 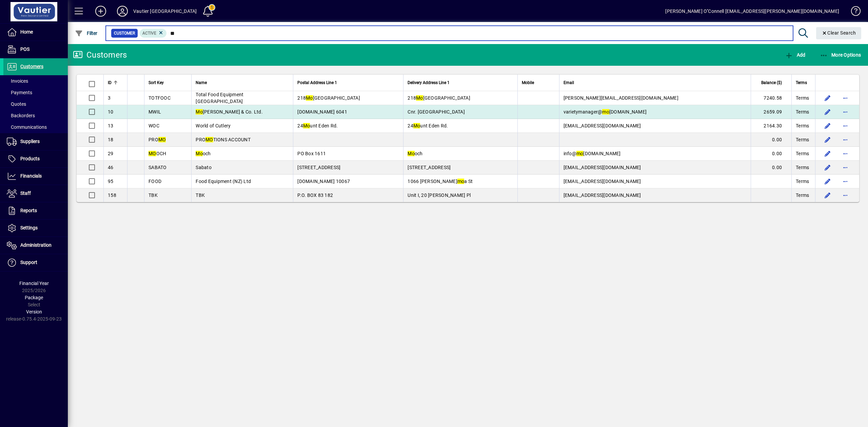 I want to click on a: Quotes, so click(x=36, y=104).